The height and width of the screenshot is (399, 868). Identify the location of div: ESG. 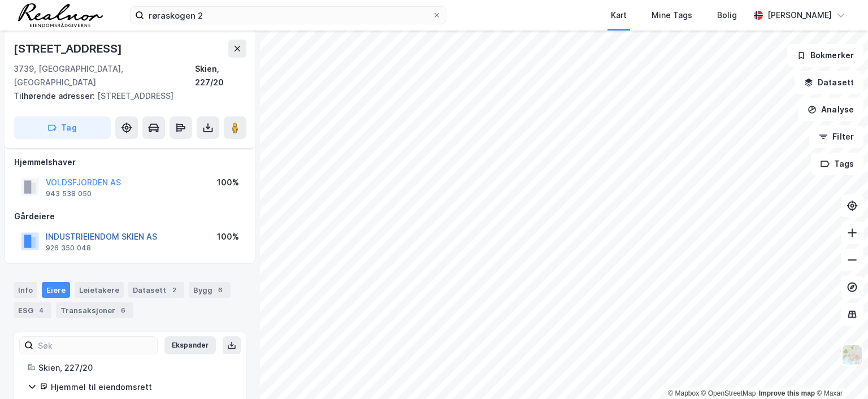
(32, 311).